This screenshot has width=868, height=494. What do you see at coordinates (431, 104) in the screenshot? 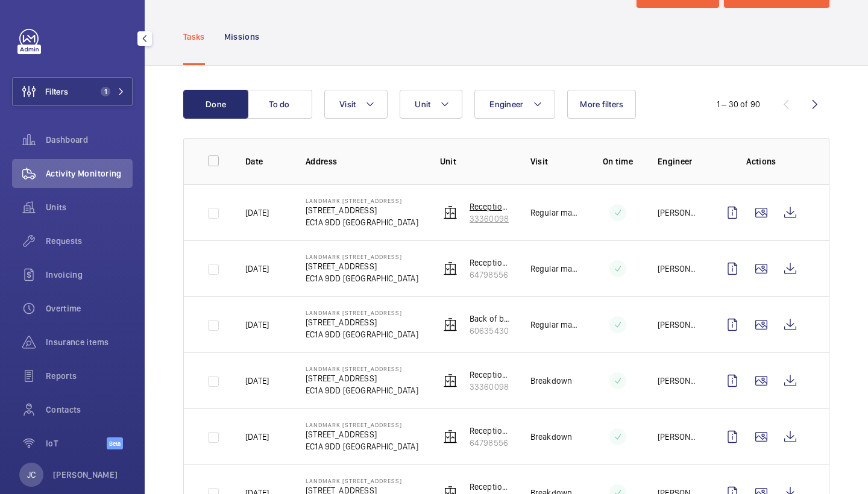
I see `button: Unit` at bounding box center [431, 104].